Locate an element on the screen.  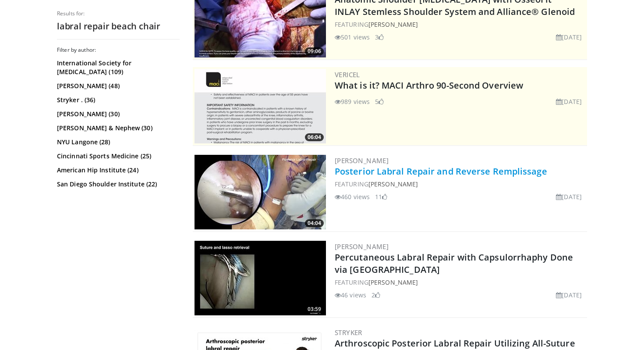
a: Stryker is located at coordinates (348, 332).